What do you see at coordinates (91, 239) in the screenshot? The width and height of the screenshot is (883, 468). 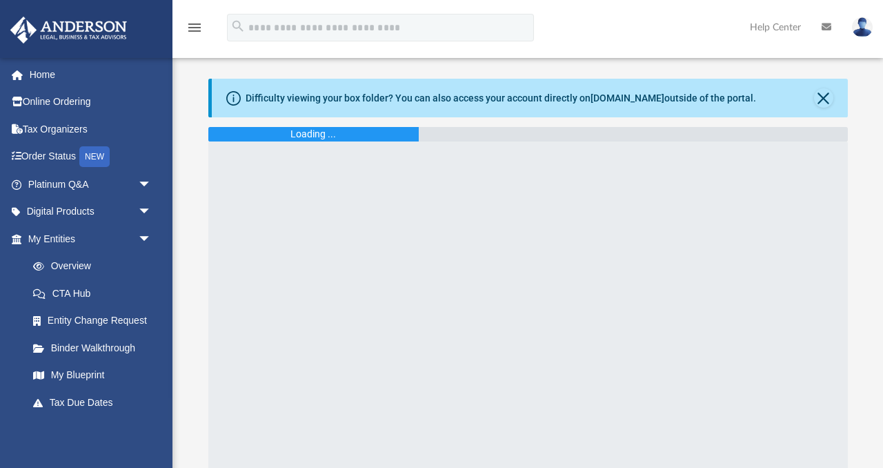 I see `a: My Entitiesarrow_drop_down` at bounding box center [91, 239].